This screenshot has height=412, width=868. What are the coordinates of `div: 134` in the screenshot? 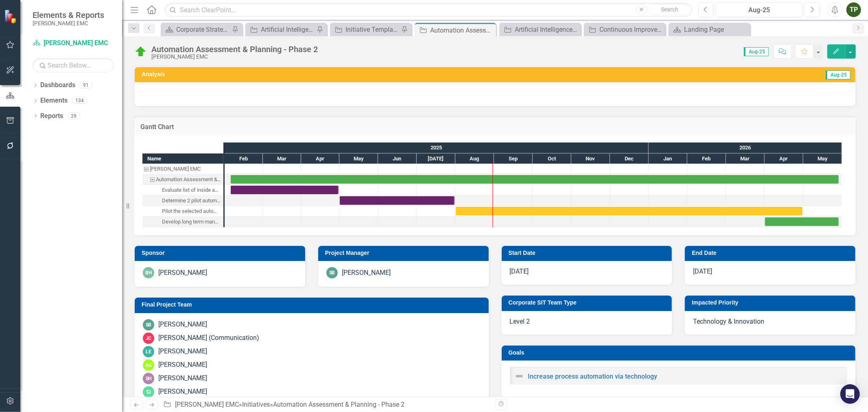 It's located at (79, 101).